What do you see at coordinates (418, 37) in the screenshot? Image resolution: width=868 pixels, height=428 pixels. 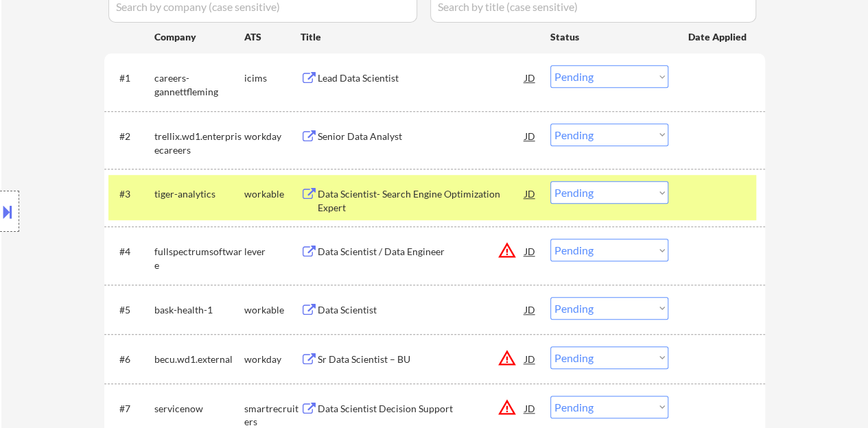 I see `div: Title` at bounding box center [418, 37].